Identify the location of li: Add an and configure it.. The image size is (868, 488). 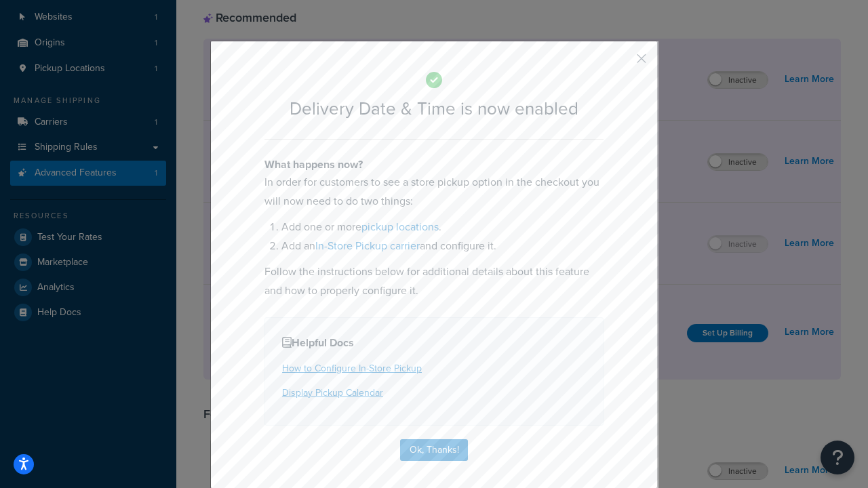
(442, 246).